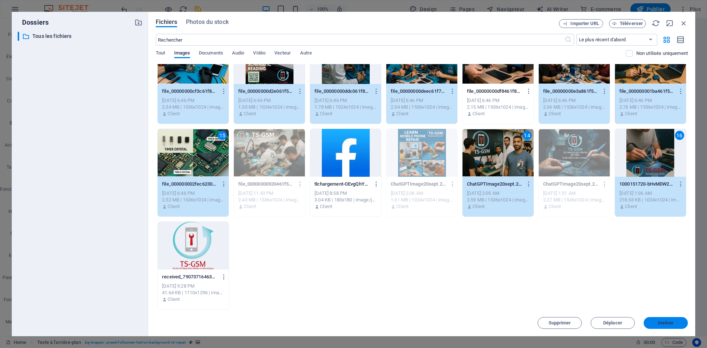 The image size is (707, 348). Describe the element at coordinates (494, 184) in the screenshot. I see `p: ChatGPTImage20sept.202500_45_29-oQ1p5QzcflajPnoWV16ZTw.png` at that location.